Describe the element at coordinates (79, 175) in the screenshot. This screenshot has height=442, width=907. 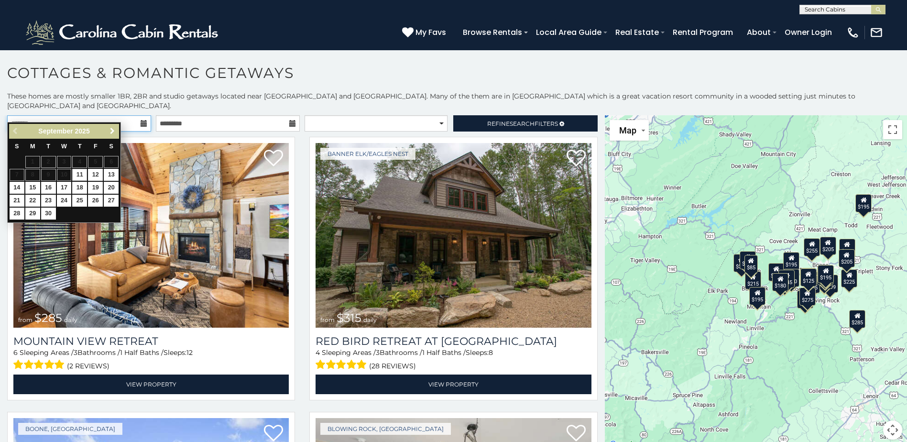
I see `a: 11` at that location.